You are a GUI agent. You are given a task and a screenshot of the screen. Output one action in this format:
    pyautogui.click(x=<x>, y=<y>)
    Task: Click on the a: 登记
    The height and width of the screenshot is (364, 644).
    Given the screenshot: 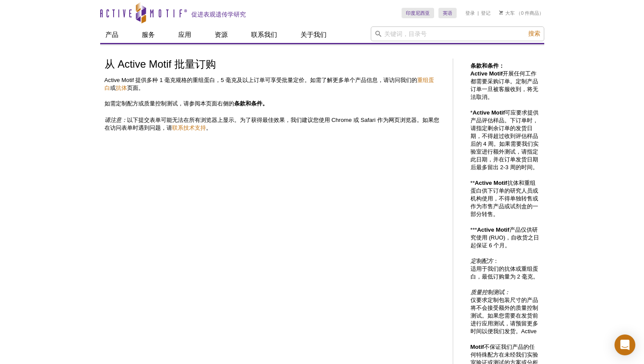 What is the action you would take?
    pyautogui.click(x=486, y=13)
    